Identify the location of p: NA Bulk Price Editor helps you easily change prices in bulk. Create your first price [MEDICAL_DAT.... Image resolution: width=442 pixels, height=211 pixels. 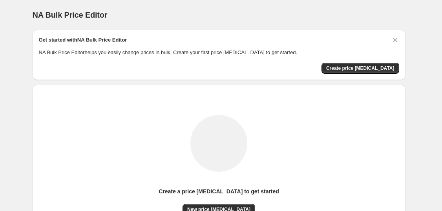
(219, 53).